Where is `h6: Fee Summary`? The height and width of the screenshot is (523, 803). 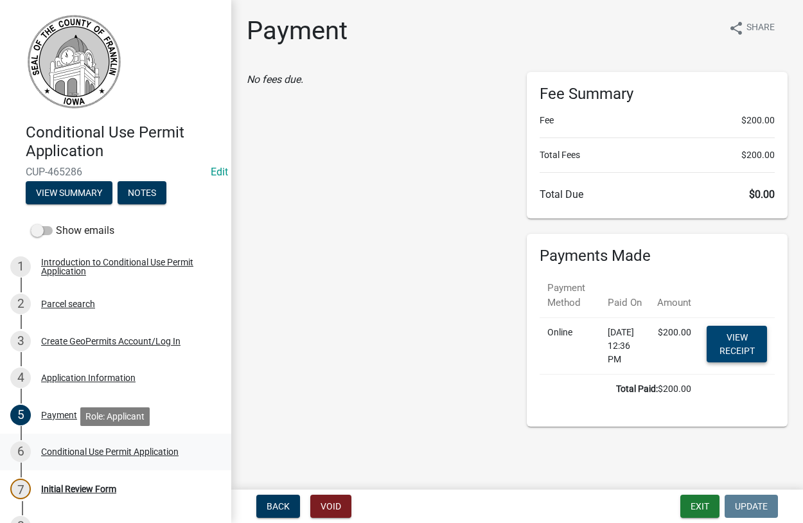
h6: Fee Summary is located at coordinates (657, 94).